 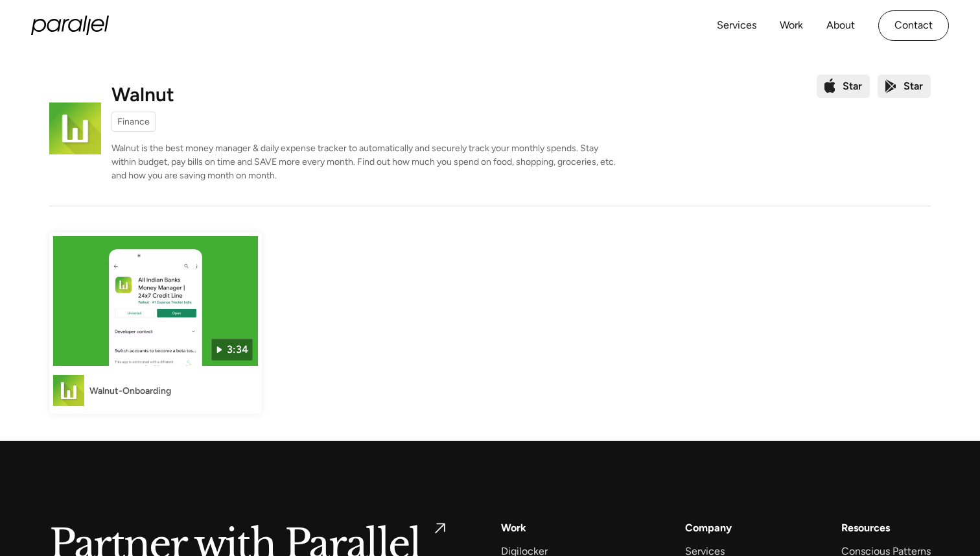 I want to click on p: Walnut is the best money manager & daily expense tracker to automatically and securely track your..., so click(x=365, y=162).